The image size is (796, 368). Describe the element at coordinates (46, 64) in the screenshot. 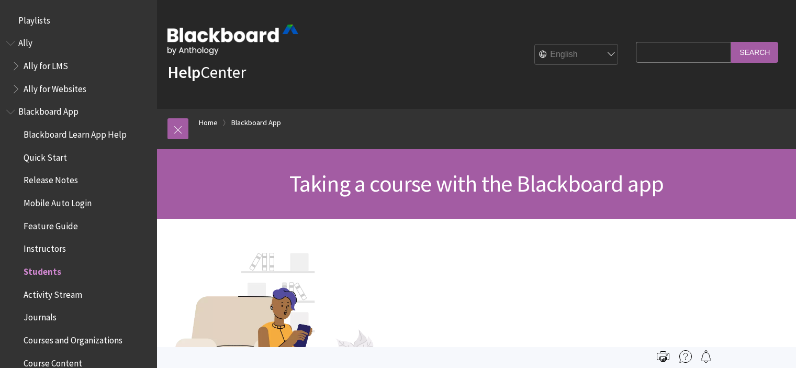

I see `span: Ally for LMS` at that location.